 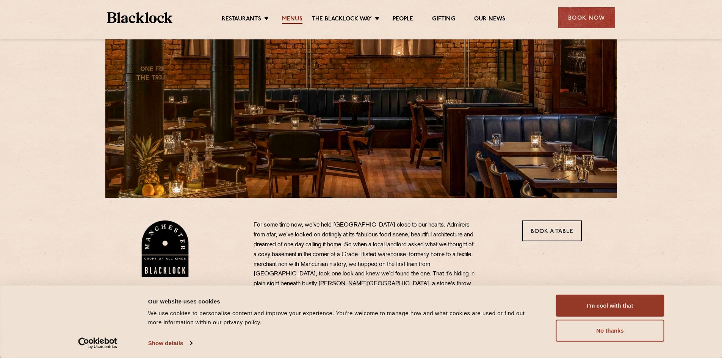 What do you see at coordinates (292, 20) in the screenshot?
I see `a: Menus` at bounding box center [292, 20].